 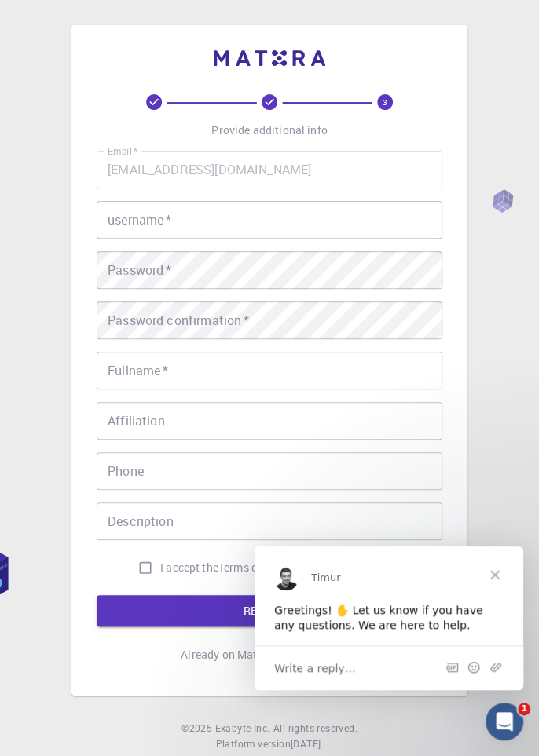 I want to click on span: All rights reserved., so click(x=315, y=729).